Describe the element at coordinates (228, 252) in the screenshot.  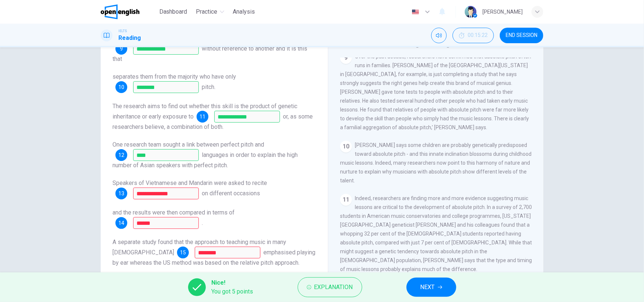
I see `input: cultures; music programmes; families` at that location.